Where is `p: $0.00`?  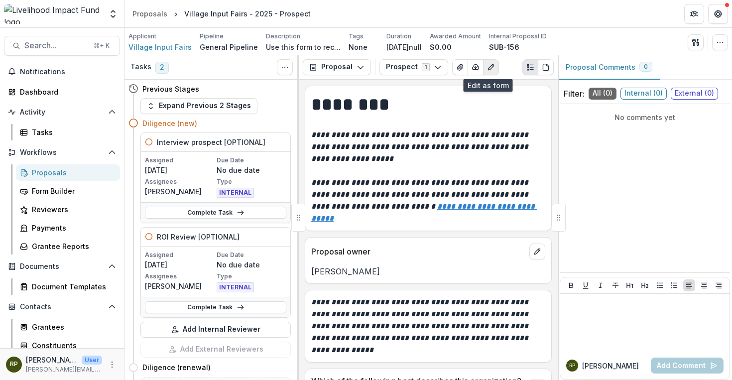 p: $0.00 is located at coordinates (441, 47).